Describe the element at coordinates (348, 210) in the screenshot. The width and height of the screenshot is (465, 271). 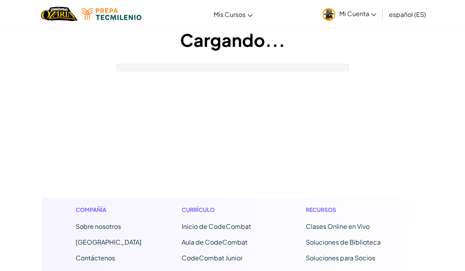
I see `h1: Recursos` at that location.